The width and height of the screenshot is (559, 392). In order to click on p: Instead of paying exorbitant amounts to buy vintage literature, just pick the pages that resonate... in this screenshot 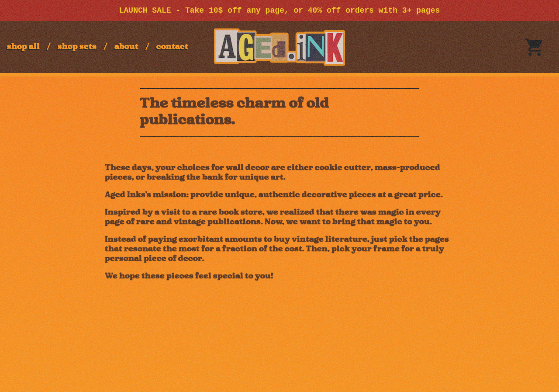, I will do `click(279, 250)`.